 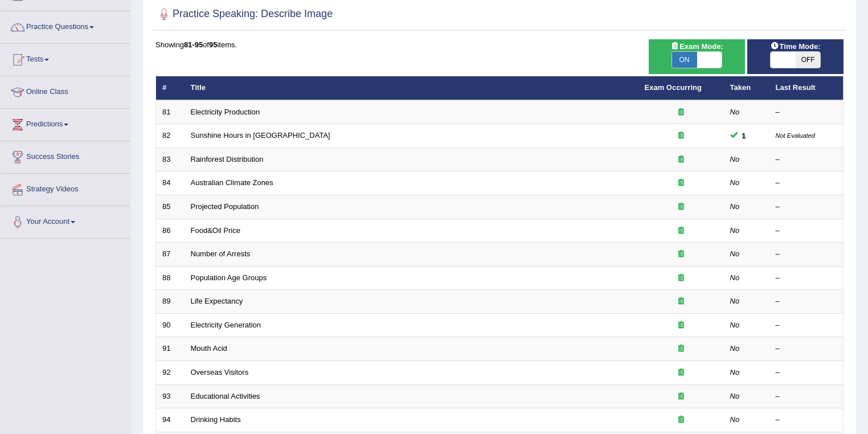 I want to click on td: 93, so click(x=170, y=396).